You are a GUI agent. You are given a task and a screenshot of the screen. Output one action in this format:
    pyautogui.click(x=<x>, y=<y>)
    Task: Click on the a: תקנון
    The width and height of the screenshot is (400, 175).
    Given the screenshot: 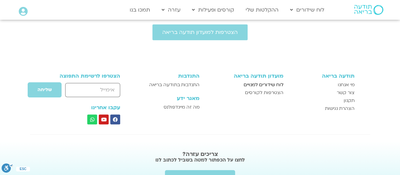 What is the action you would take?
    pyautogui.click(x=323, y=101)
    